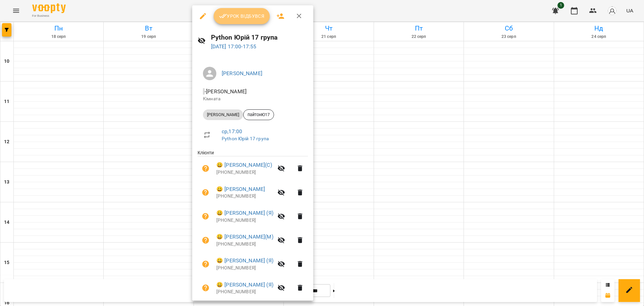 The height and width of the screenshot is (306, 644). What do you see at coordinates (242, 16) in the screenshot?
I see `span: Урок відбувся` at bounding box center [242, 16].